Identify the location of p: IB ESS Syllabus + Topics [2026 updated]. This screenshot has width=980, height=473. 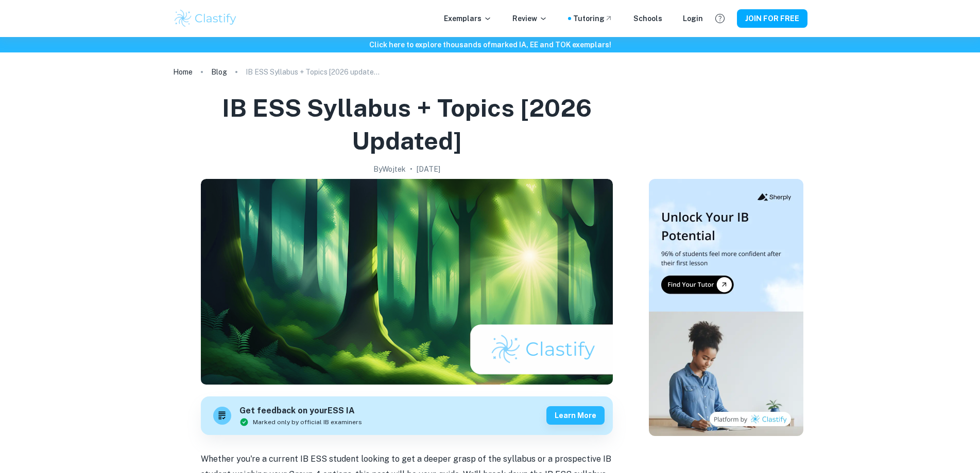
(312, 72).